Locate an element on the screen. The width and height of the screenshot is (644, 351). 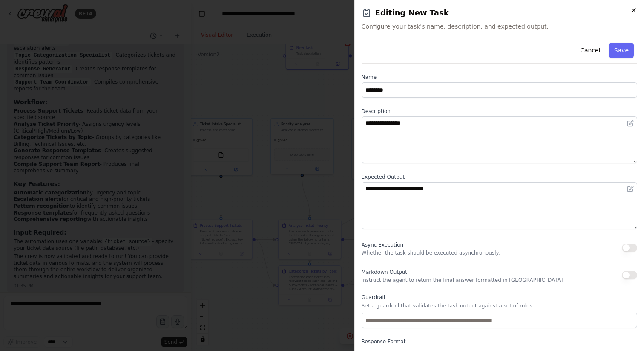
p: Set a guardrail that validates the task output against a set of rules. is located at coordinates (499, 306).